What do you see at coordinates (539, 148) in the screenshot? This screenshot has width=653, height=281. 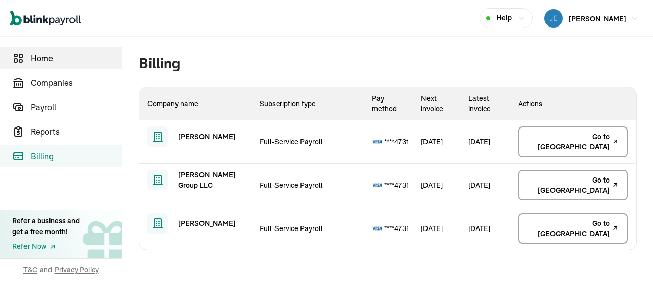 I see `div: Chat Widget` at bounding box center [539, 148].